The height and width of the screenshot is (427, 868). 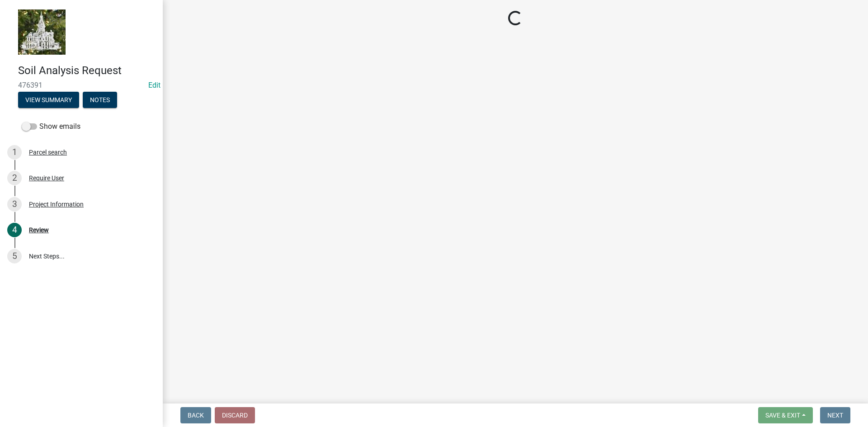 What do you see at coordinates (47, 178) in the screenshot?
I see `div: Require User` at bounding box center [47, 178].